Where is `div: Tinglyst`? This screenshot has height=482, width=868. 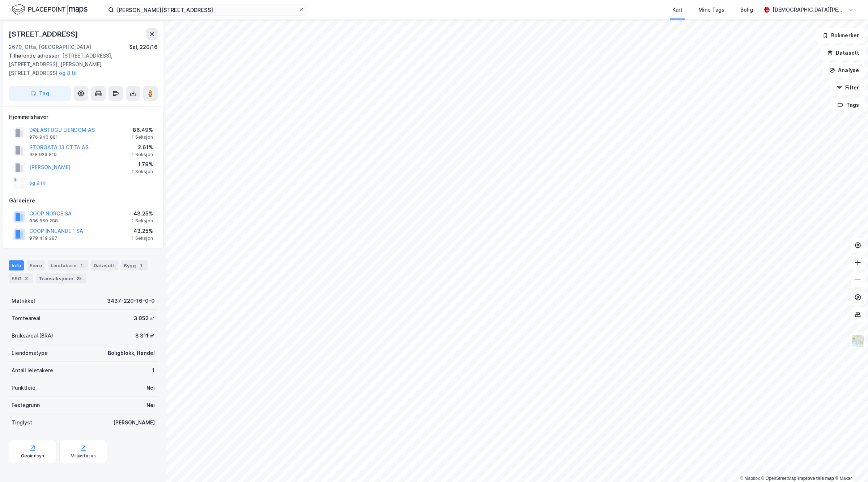
div: Tinglyst is located at coordinates (22, 422).